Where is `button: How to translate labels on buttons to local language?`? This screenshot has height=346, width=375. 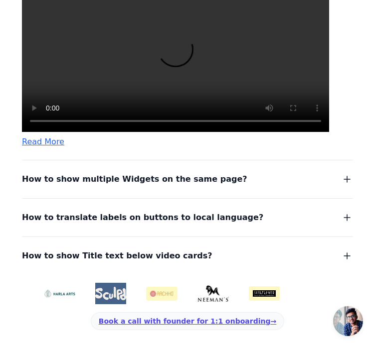 button: How to translate labels on buttons to local language? is located at coordinates (187, 218).